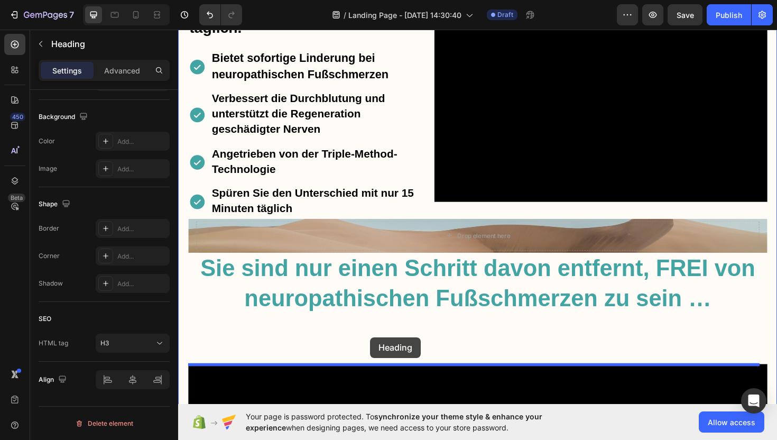  Describe the element at coordinates (729, 15) in the screenshot. I see `button: Publish` at that location.